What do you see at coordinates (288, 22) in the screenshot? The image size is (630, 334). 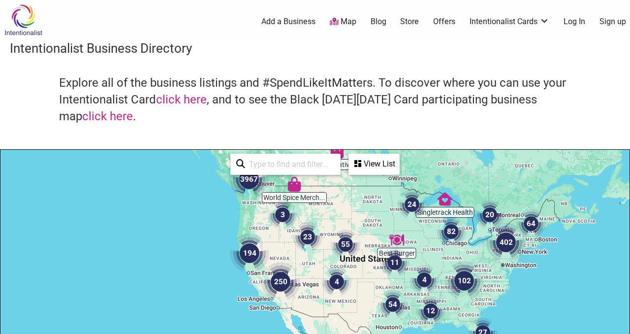 I see `a: Add a Business` at bounding box center [288, 22].